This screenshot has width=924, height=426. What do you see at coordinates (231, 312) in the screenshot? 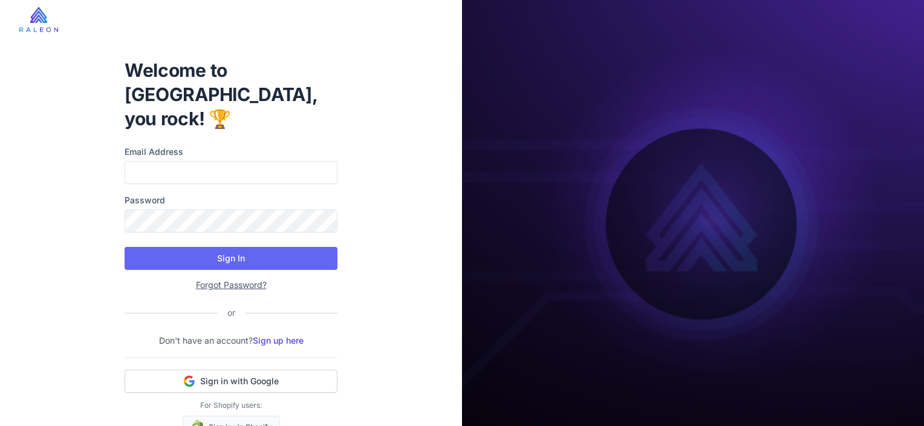
I see `div: or` at bounding box center [231, 312].